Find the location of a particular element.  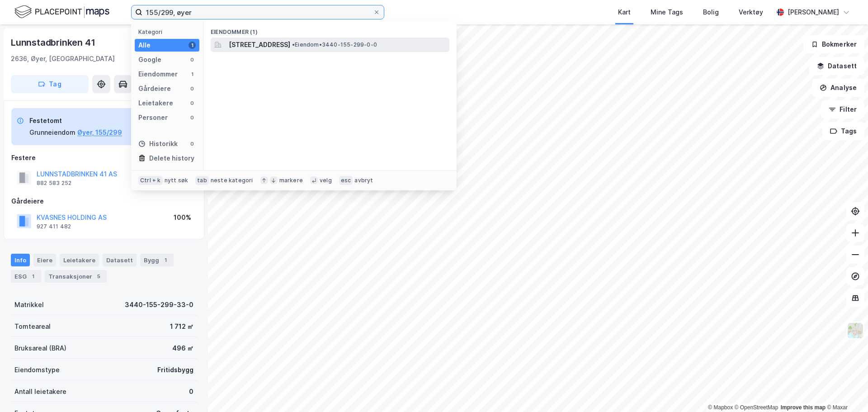

div: Historikk is located at coordinates (158, 144).